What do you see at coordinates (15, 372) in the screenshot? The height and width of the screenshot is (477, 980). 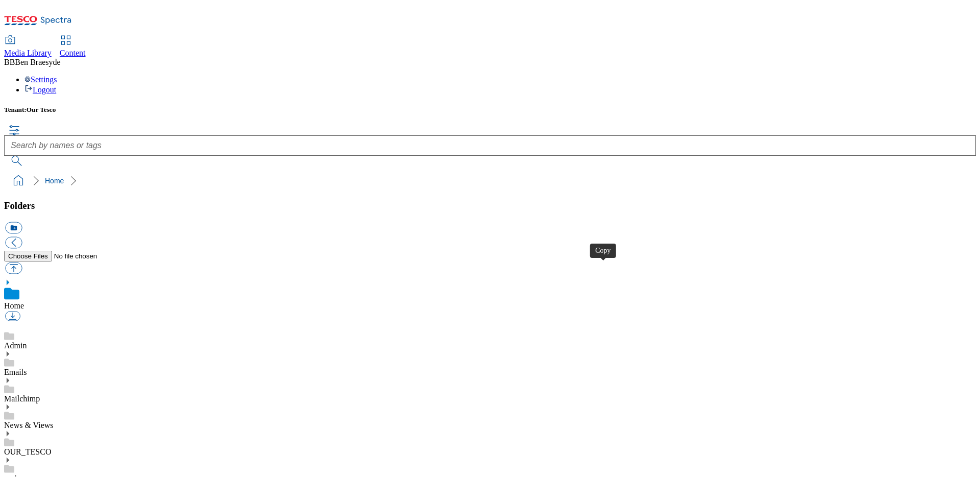 I see `a: Emails` at bounding box center [15, 372].